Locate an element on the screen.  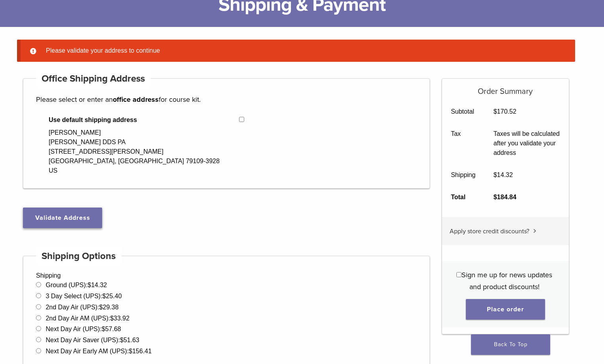
button: Validate Address is located at coordinates (63, 218).